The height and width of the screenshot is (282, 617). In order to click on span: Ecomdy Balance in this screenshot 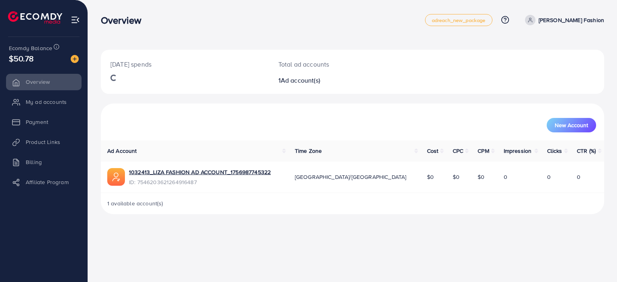, I will do `click(31, 48)`.